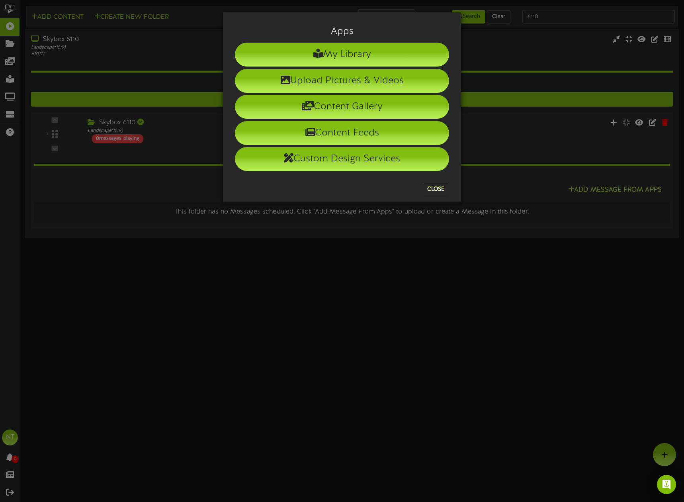 Image resolution: width=684 pixels, height=502 pixels. What do you see at coordinates (342, 81) in the screenshot?
I see `li: Upload Pictures & Videos` at bounding box center [342, 81].